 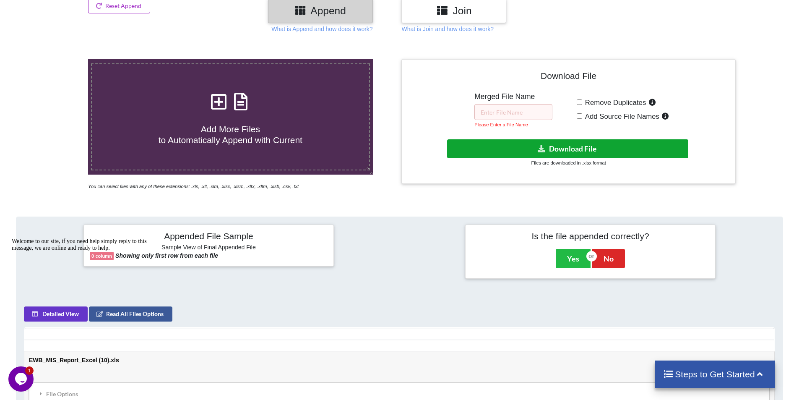 I want to click on button: Download File, so click(x=567, y=148).